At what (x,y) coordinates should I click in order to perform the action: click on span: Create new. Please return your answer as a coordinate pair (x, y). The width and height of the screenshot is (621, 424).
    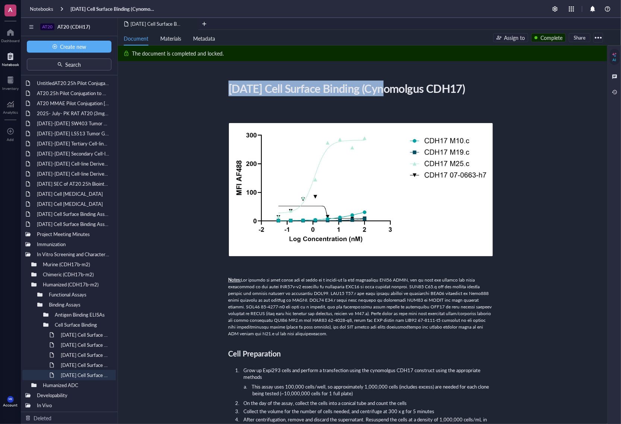
    Looking at the image, I should click on (73, 47).